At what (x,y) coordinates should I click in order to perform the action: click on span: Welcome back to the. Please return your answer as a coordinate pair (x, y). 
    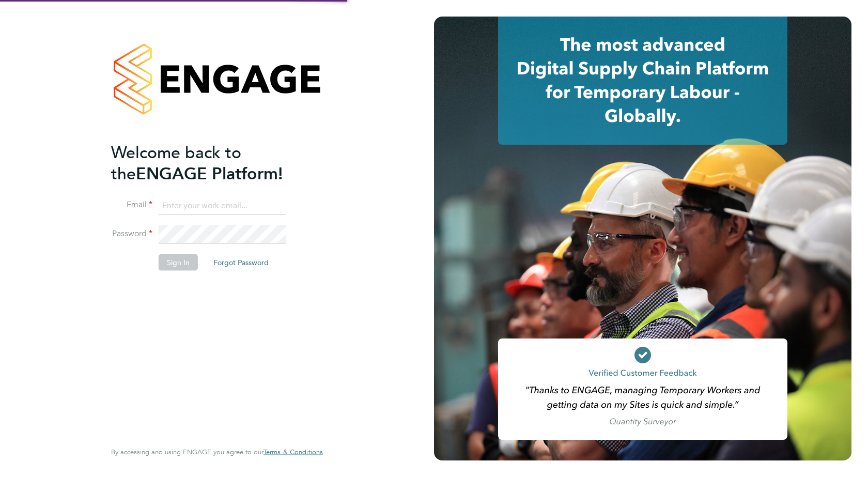
    Looking at the image, I should click on (176, 163).